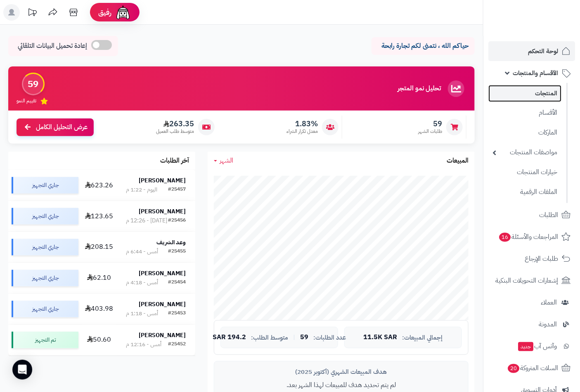 This screenshot has height=392, width=580. Describe the element at coordinates (229, 338) in the screenshot. I see `span: 194.2 SAR` at that location.